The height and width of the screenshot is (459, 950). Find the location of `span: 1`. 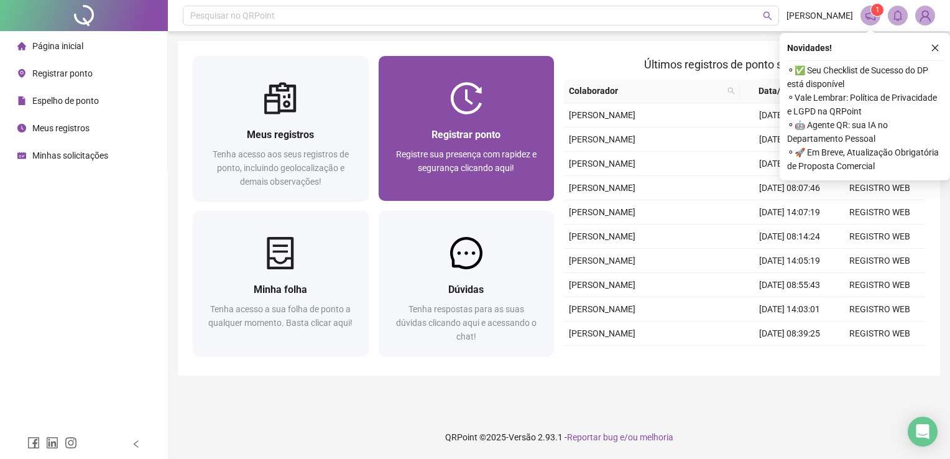

span: 1 is located at coordinates (877, 10).